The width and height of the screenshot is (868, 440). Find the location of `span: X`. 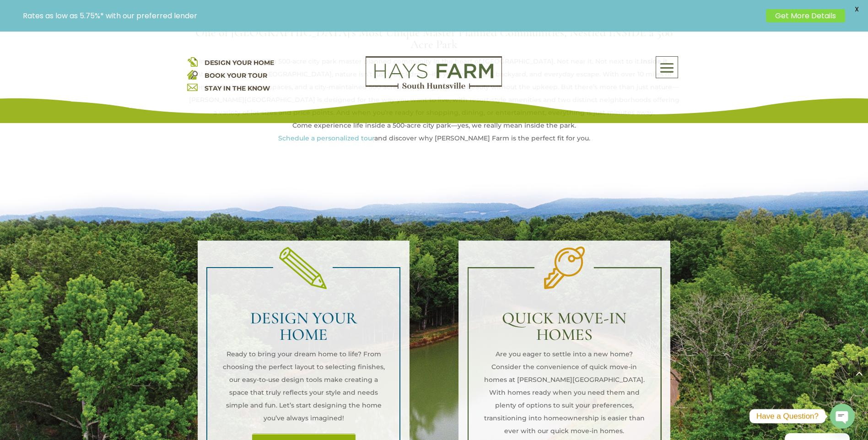

span: X is located at coordinates (857, 9).